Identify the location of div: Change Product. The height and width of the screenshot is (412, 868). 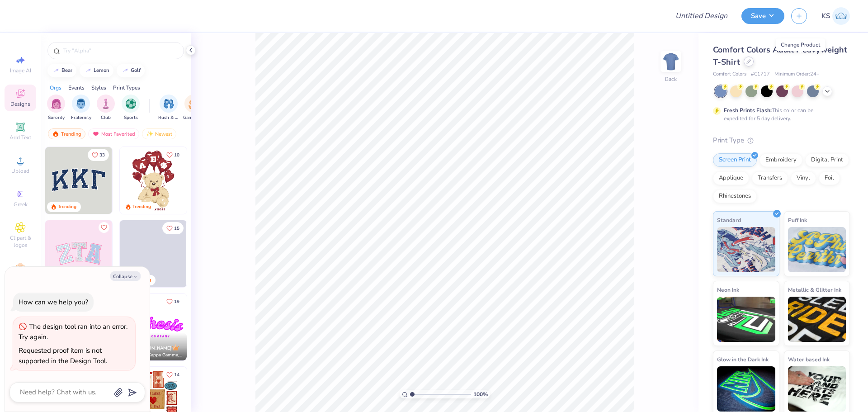
(800, 45).